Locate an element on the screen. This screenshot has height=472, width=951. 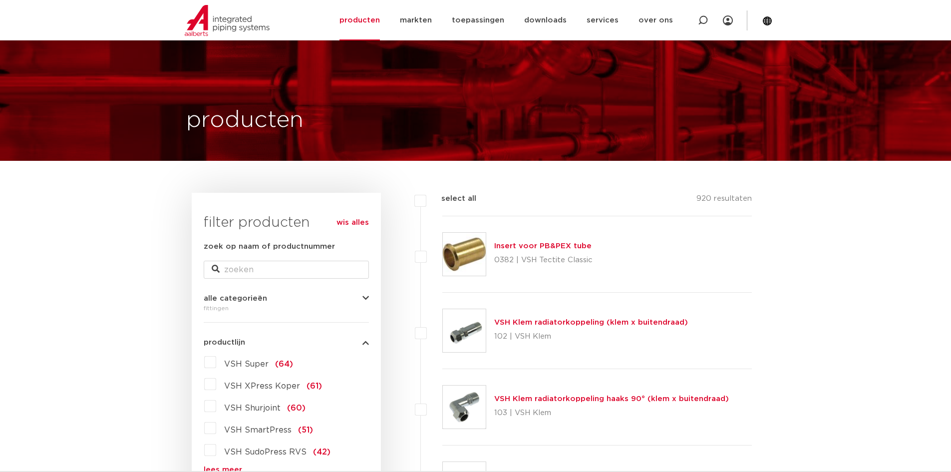
span: VSH SudoPress RVS is located at coordinates (265, 452).